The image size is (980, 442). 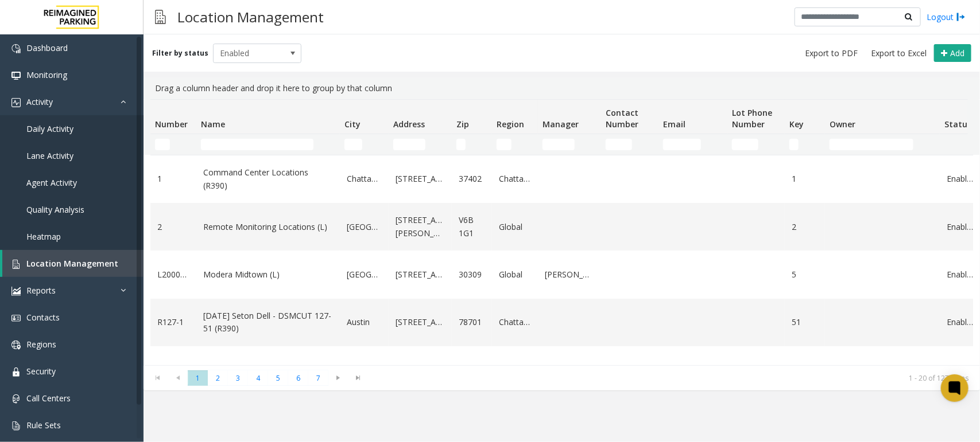 What do you see at coordinates (50, 156) in the screenshot?
I see `span: Lane Activity` at bounding box center [50, 156].